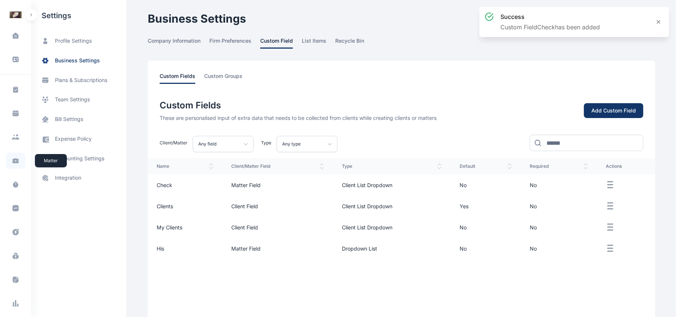 This screenshot has width=676, height=317. What do you see at coordinates (68, 178) in the screenshot?
I see `span: integration` at bounding box center [68, 178].